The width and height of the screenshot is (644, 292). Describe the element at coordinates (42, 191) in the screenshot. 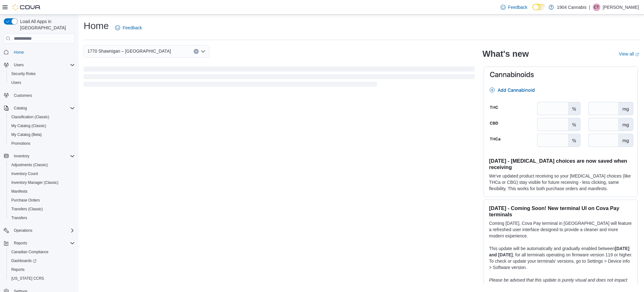

I see `button: Manifests` at that location.